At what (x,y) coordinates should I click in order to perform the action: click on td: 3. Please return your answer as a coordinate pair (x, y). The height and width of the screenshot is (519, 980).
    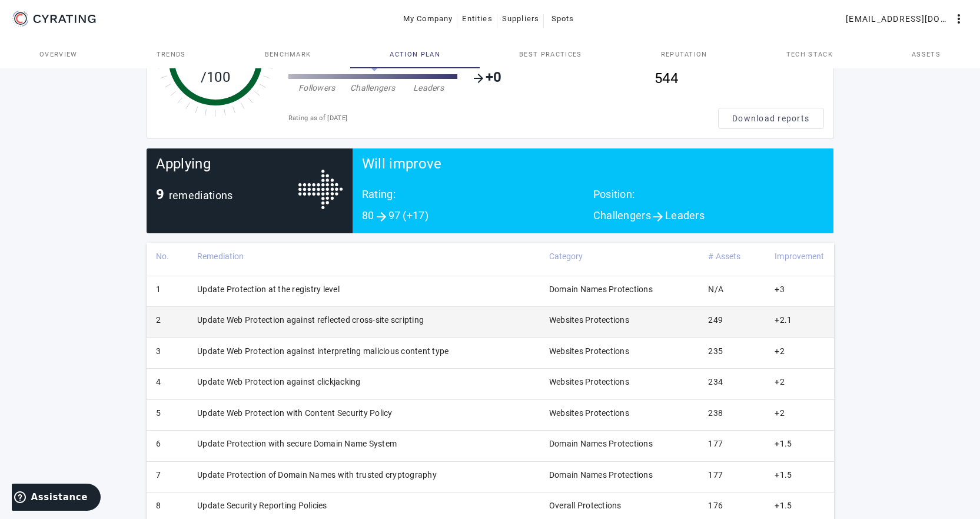
    Looking at the image, I should click on (167, 353).